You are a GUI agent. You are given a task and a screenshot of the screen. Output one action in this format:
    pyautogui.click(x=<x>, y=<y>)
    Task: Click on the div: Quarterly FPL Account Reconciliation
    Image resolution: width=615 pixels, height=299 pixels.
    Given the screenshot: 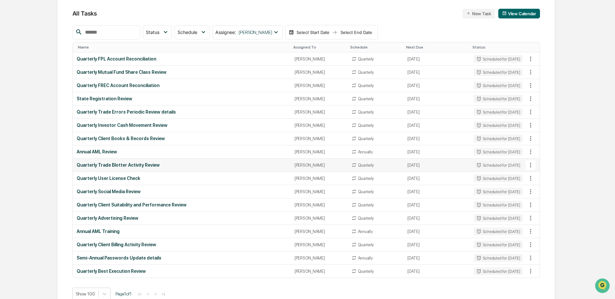 What is the action you would take?
    pyautogui.click(x=182, y=59)
    